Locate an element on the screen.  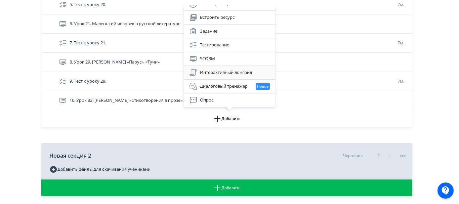
div: Встроить ресурс is located at coordinates (230, 17).